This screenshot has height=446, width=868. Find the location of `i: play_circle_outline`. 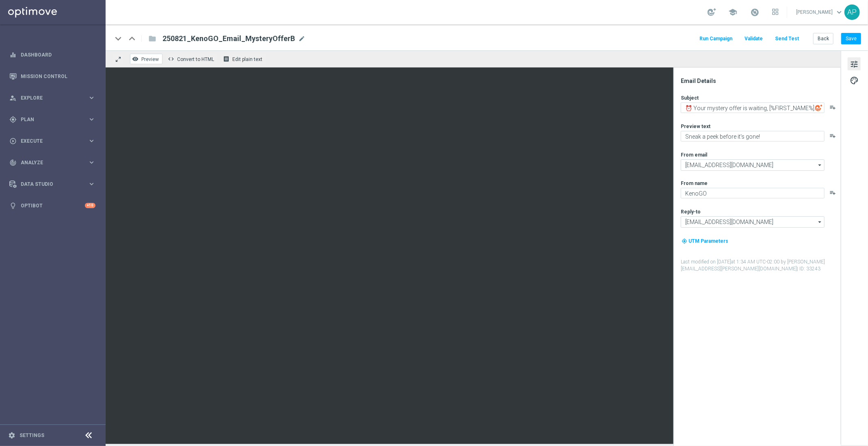

i: play_circle_outline is located at coordinates (13, 141).